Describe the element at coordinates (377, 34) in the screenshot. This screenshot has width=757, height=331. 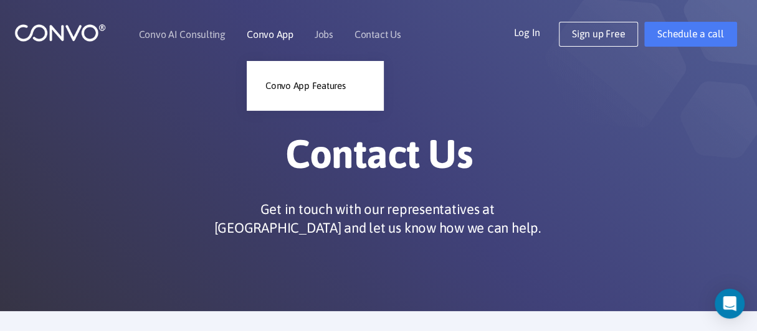
I see `a: Contact Us` at that location.